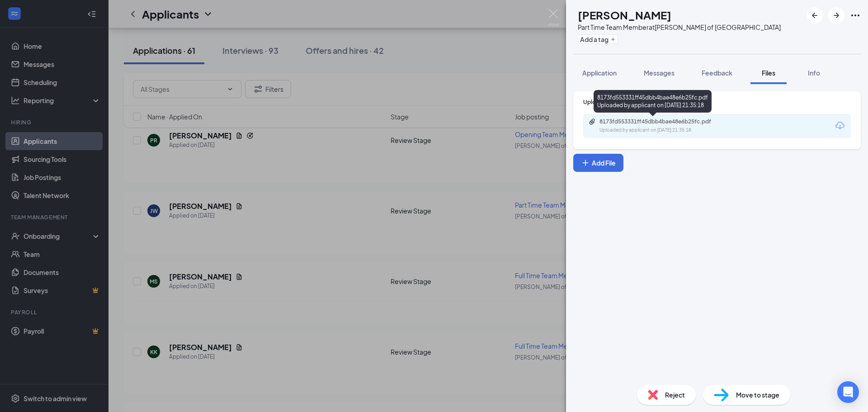 This screenshot has width=868, height=412. Describe the element at coordinates (815, 16) in the screenshot. I see `button: ArrowLeftNew` at that location.